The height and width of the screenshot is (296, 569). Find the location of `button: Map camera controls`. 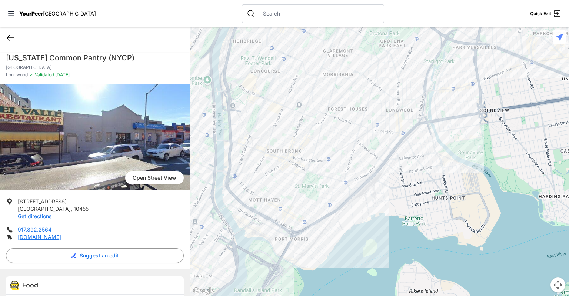

button: Map camera controls is located at coordinates (558, 285).